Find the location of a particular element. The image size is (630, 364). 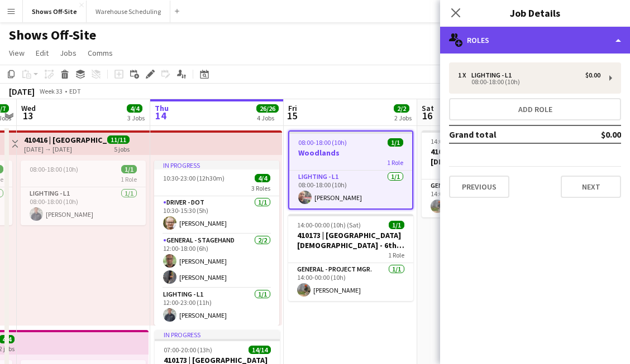

span: Thu is located at coordinates (161, 108).